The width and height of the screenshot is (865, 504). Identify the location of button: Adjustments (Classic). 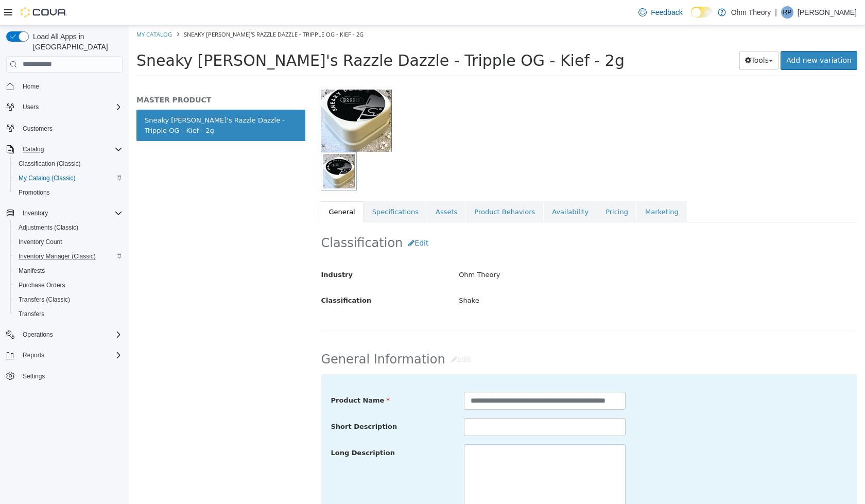
(68, 227).